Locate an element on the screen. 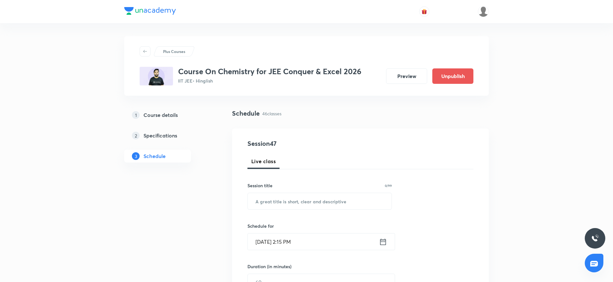  a: 1Course details is located at coordinates (168, 115).